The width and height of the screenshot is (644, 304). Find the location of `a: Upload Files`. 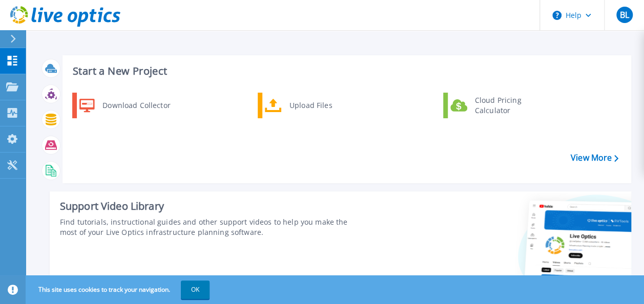

a: Upload Files is located at coordinates (310, 106).